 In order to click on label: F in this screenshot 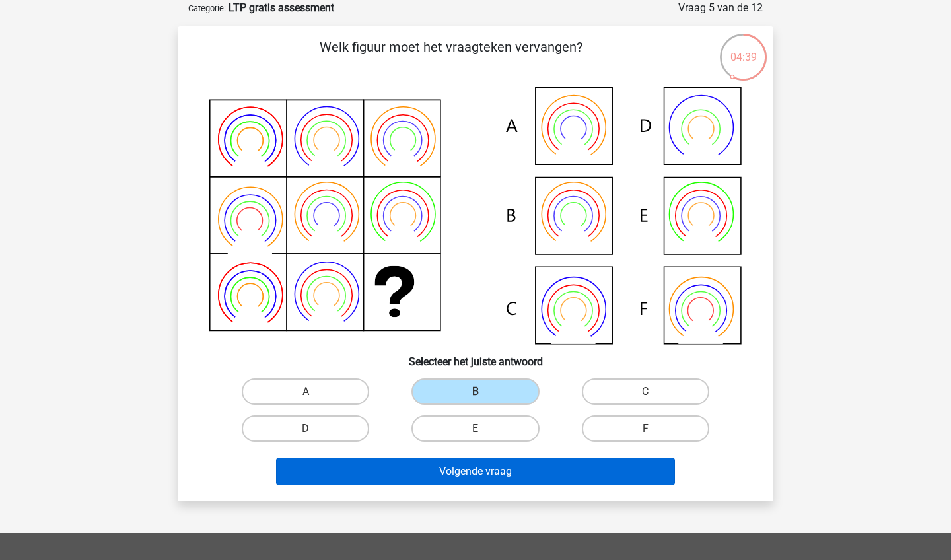, I will do `click(645, 428)`.